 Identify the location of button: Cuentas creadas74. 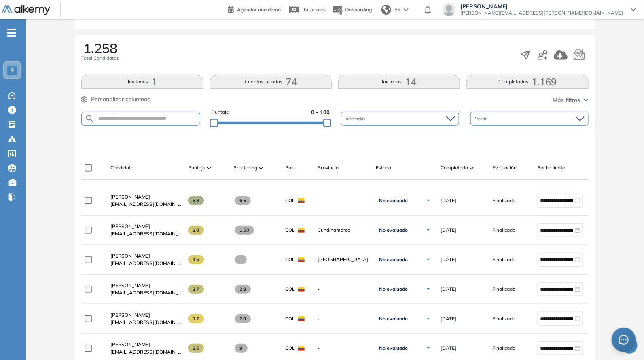
(271, 82).